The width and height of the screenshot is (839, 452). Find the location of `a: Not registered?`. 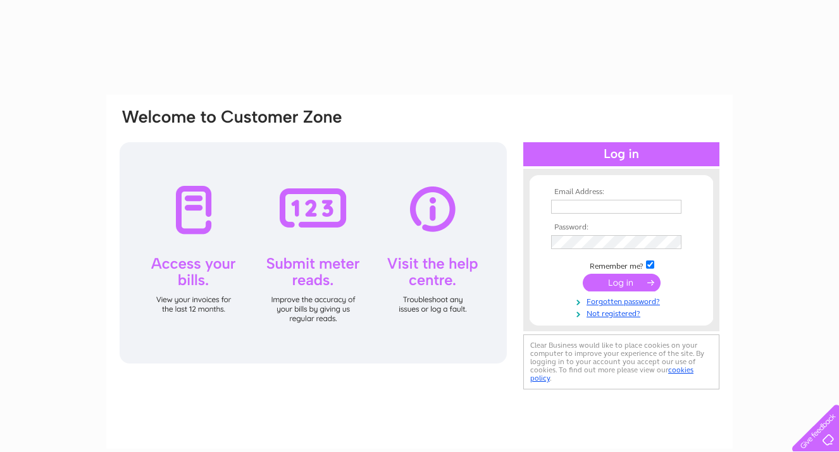

a: Not registered? is located at coordinates (623, 313).